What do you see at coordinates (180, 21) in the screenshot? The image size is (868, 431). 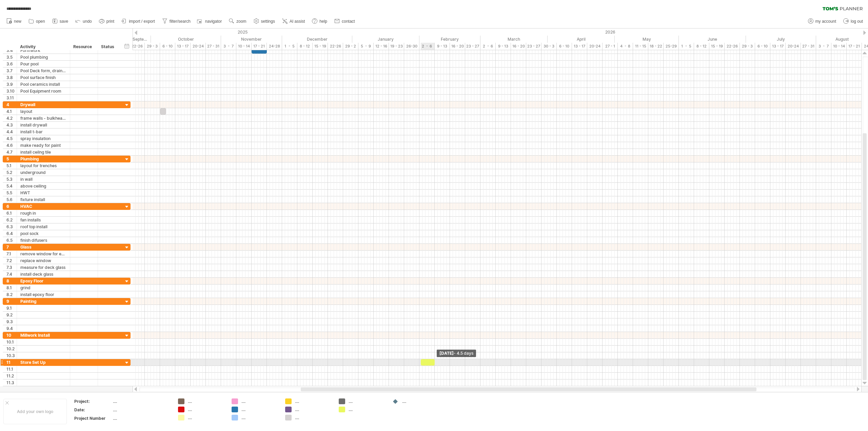 I see `span: filter/search` at bounding box center [180, 21].